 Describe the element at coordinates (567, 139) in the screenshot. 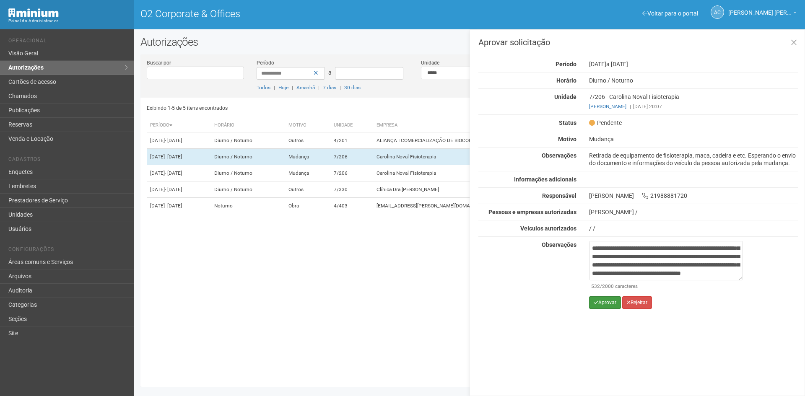

I see `strong: Motivo` at that location.